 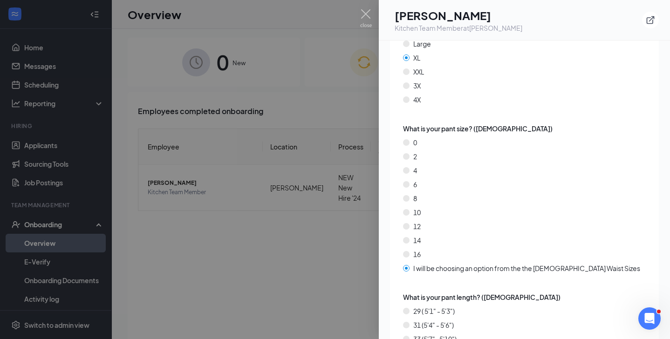 What do you see at coordinates (422, 44) in the screenshot?
I see `span: Large` at bounding box center [422, 44].